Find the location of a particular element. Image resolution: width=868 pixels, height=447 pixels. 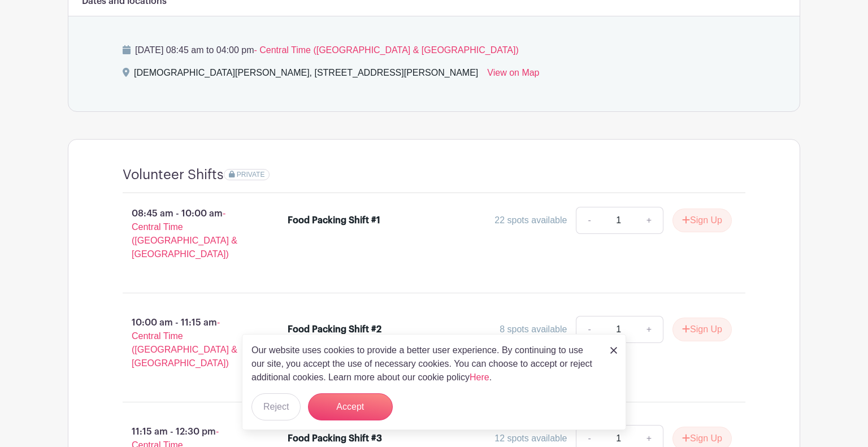

div: 12 spots available is located at coordinates (530, 438).